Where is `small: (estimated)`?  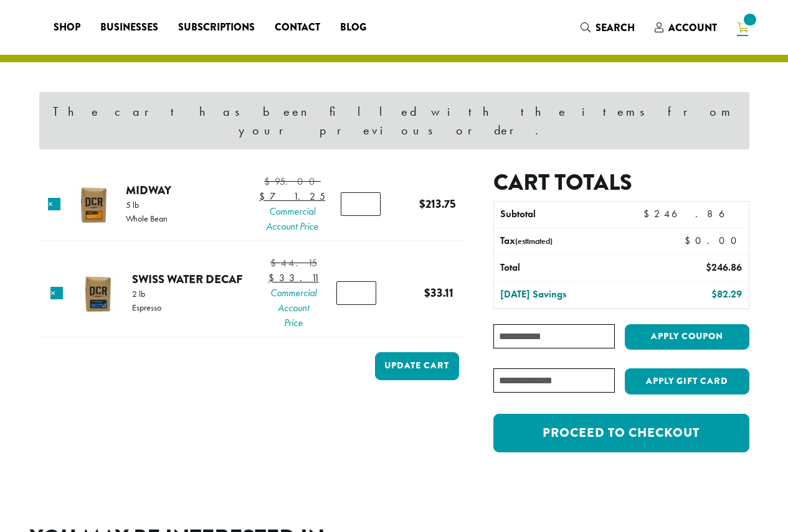
small: (estimated) is located at coordinates (533, 240).